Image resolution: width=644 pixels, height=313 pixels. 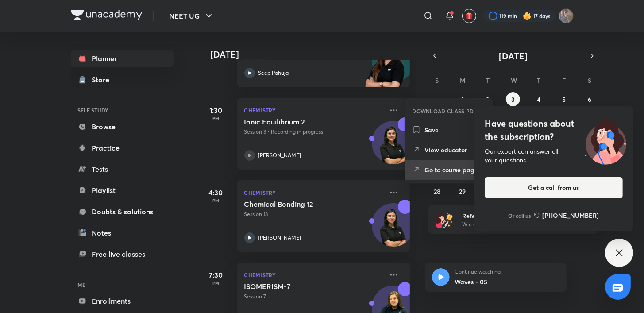 What do you see at coordinates (122, 285) in the screenshot?
I see `h6: ME` at bounding box center [122, 285].